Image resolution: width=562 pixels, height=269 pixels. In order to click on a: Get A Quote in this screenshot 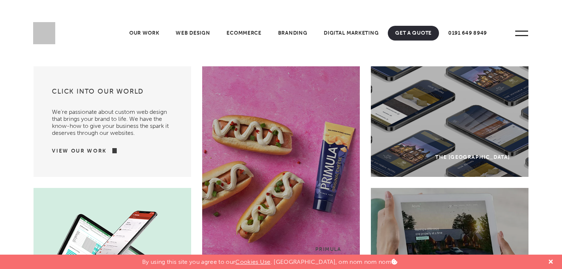, I will do `click(413, 33)`.